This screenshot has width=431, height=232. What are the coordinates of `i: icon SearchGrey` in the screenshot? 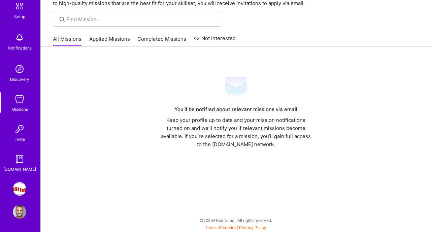 It's located at (62, 19).